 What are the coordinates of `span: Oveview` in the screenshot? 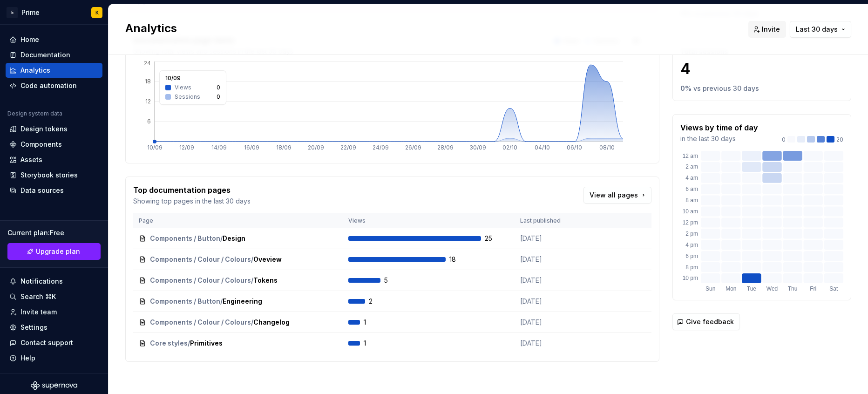 It's located at (267, 259).